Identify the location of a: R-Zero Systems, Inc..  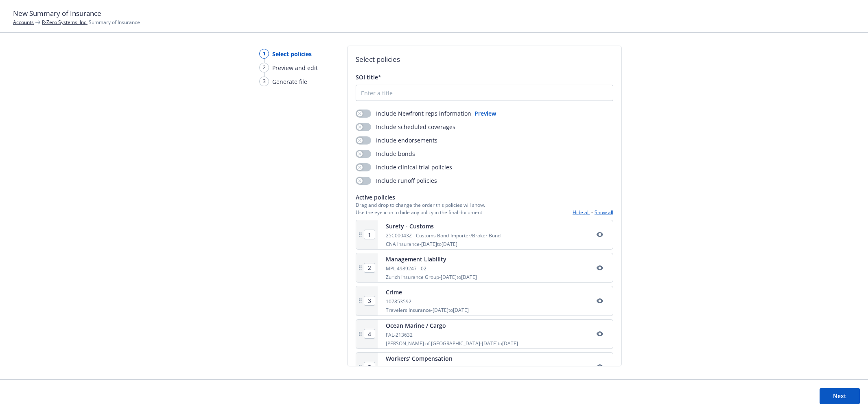
(65, 22).